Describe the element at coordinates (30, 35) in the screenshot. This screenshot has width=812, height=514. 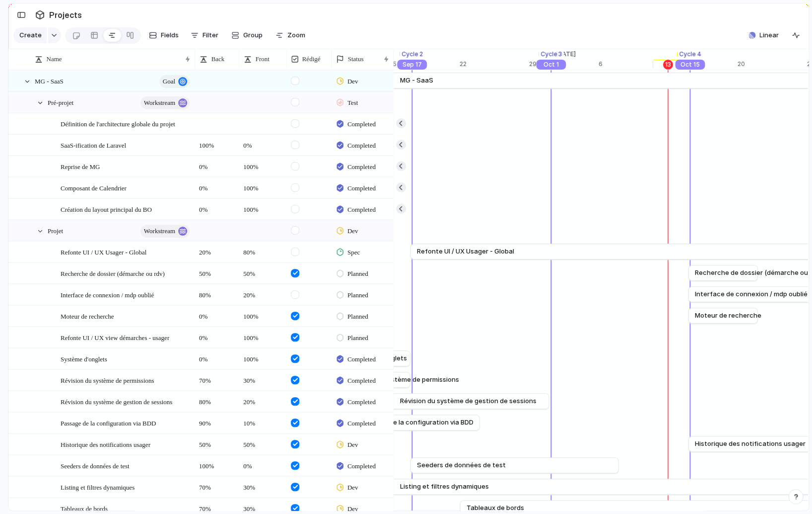
I see `span: Create` at that location.